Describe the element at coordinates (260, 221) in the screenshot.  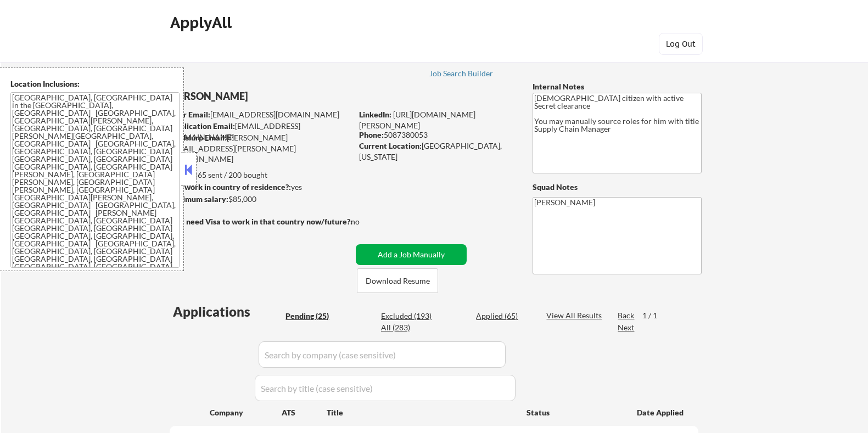
I see `strong: Will need Visa to work in that country now/future?:` at that location.